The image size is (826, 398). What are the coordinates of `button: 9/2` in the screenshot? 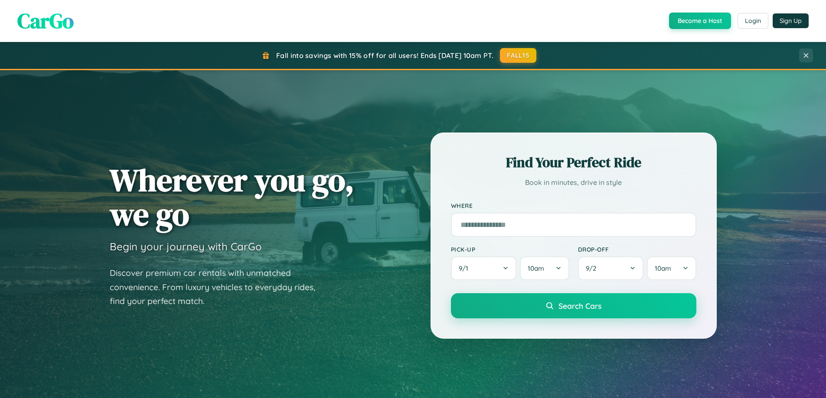 It's located at (611, 268).